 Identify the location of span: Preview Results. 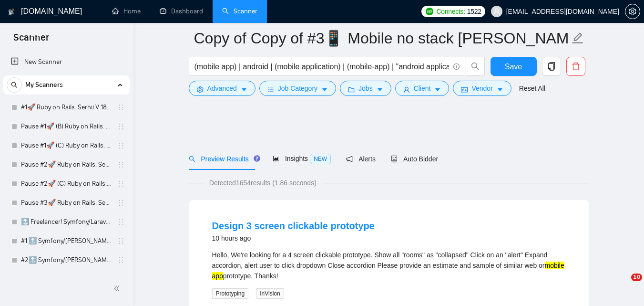
(223, 159).